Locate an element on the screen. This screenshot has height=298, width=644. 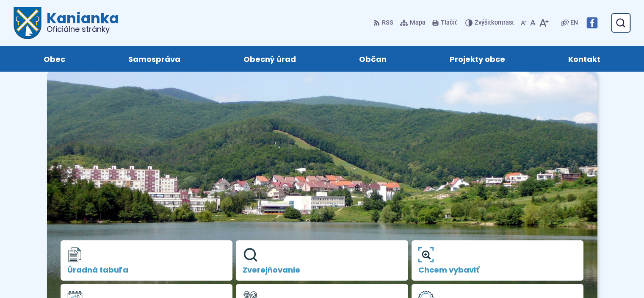
button: Tlačiť is located at coordinates (444, 23).